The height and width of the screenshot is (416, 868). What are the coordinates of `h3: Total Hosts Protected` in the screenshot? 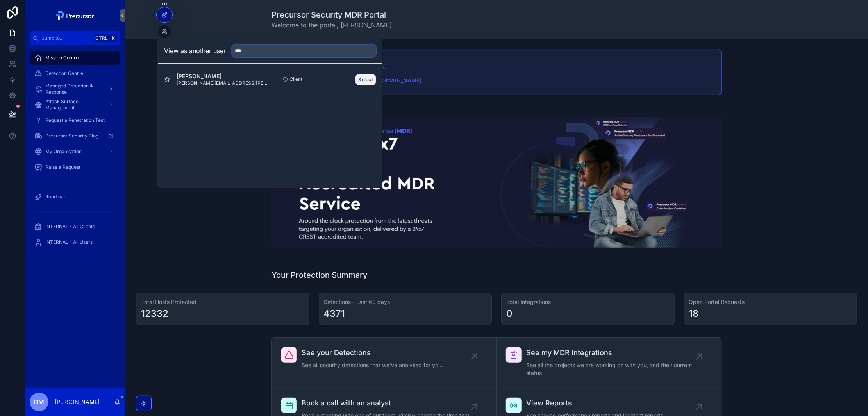 It's located at (223, 302).